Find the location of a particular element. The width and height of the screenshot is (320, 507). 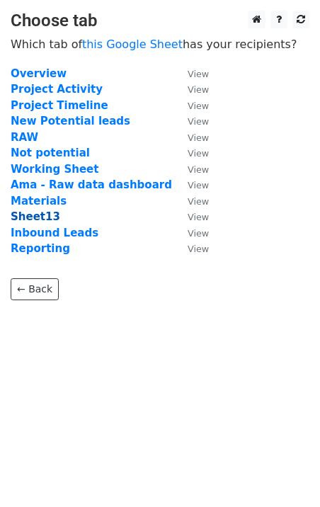

strong: Sheet13 is located at coordinates (35, 217).